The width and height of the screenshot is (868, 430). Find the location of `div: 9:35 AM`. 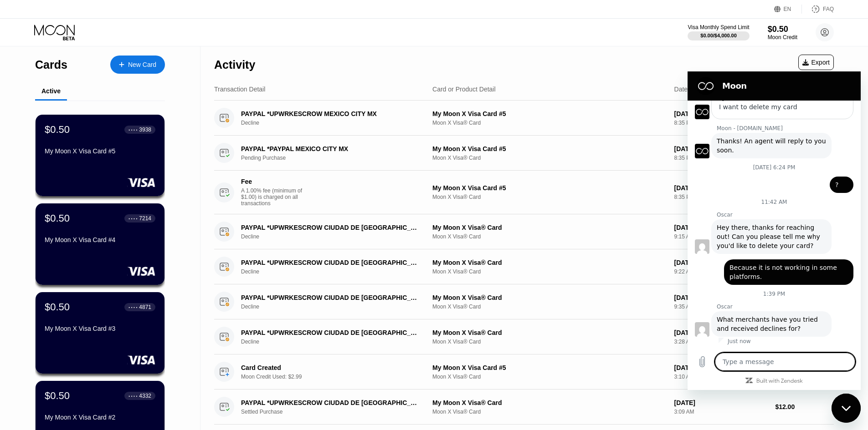

div: 9:35 AM is located at coordinates (722, 307).